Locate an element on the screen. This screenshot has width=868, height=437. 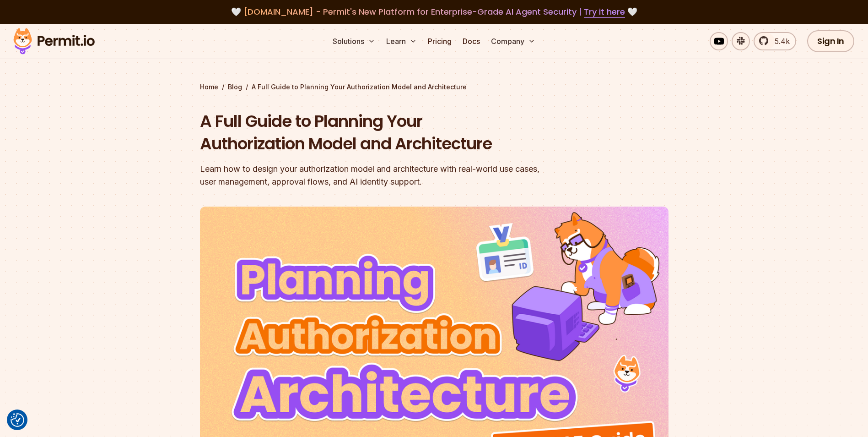
a: Home is located at coordinates (209, 87).